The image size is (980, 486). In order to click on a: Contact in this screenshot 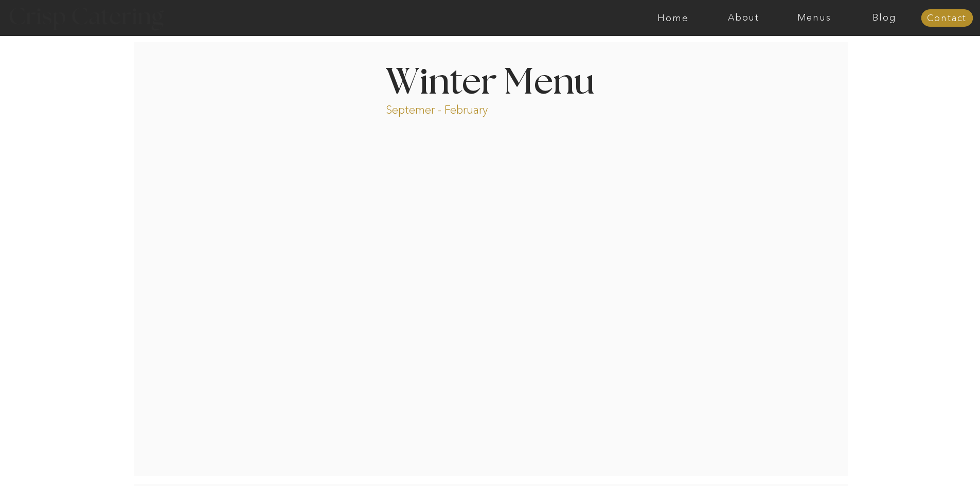, I will do `click(946, 18)`.